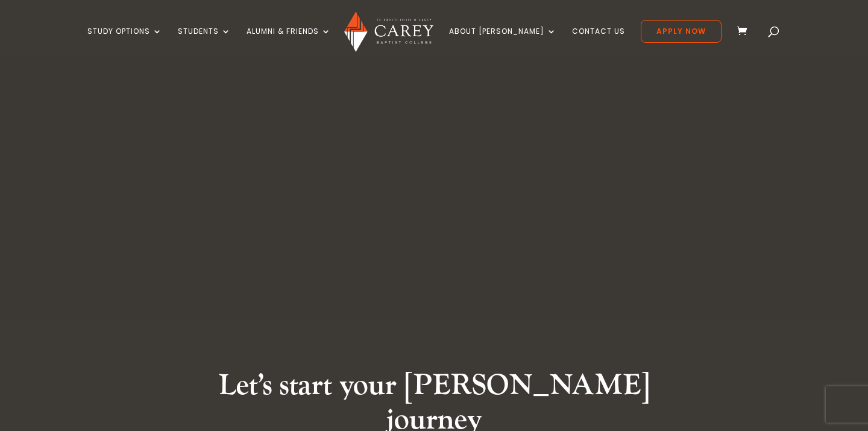  What do you see at coordinates (125, 41) in the screenshot?
I see `a: Study Options` at bounding box center [125, 41].